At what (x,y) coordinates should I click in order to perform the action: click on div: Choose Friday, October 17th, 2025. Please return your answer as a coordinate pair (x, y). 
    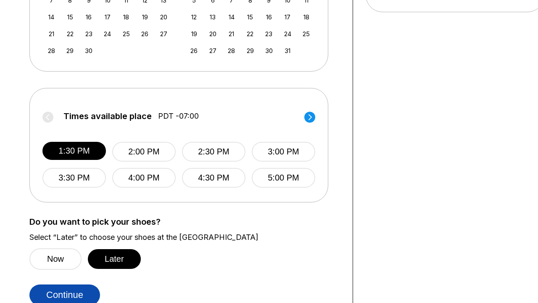
    Looking at the image, I should click on (287, 17).